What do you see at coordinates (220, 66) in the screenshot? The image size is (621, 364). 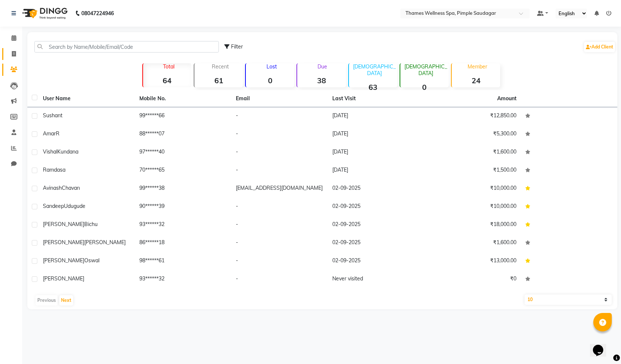 I see `p: Recent` at bounding box center [220, 66].